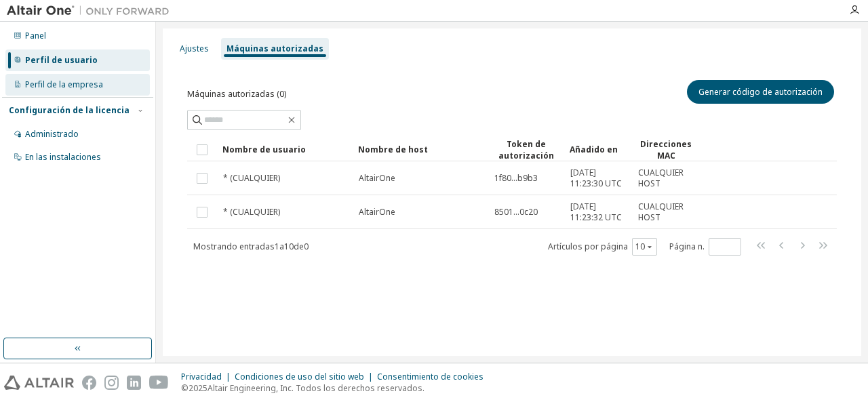  Describe the element at coordinates (234, 246) in the screenshot. I see `font: Mostrando entradas` at that location.